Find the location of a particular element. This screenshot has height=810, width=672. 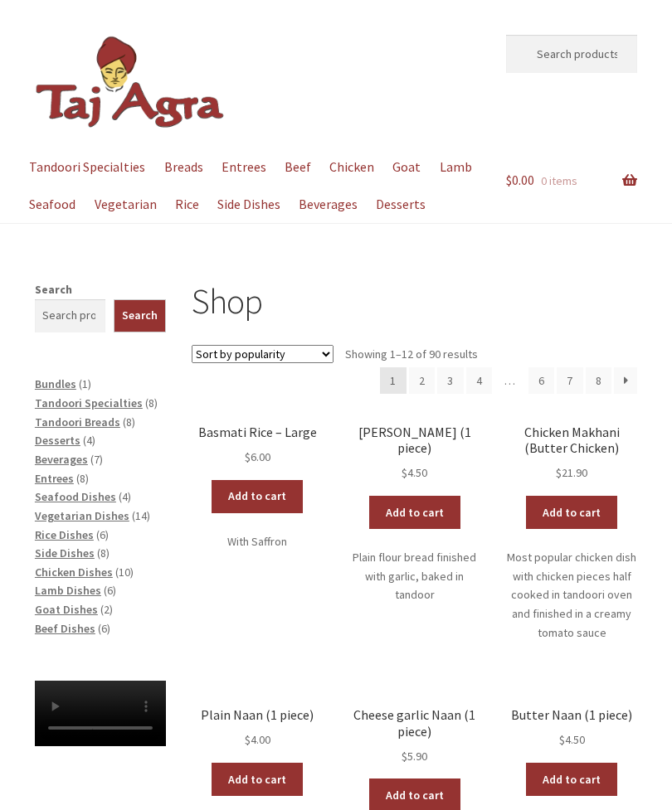

a: Page 2 is located at coordinates (422, 380).